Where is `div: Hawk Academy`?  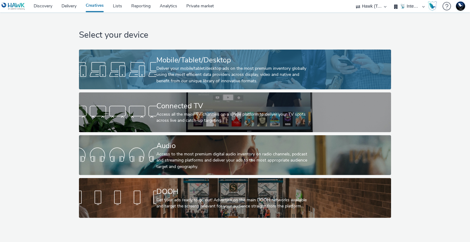 div: Hawk Academy is located at coordinates (432, 6).